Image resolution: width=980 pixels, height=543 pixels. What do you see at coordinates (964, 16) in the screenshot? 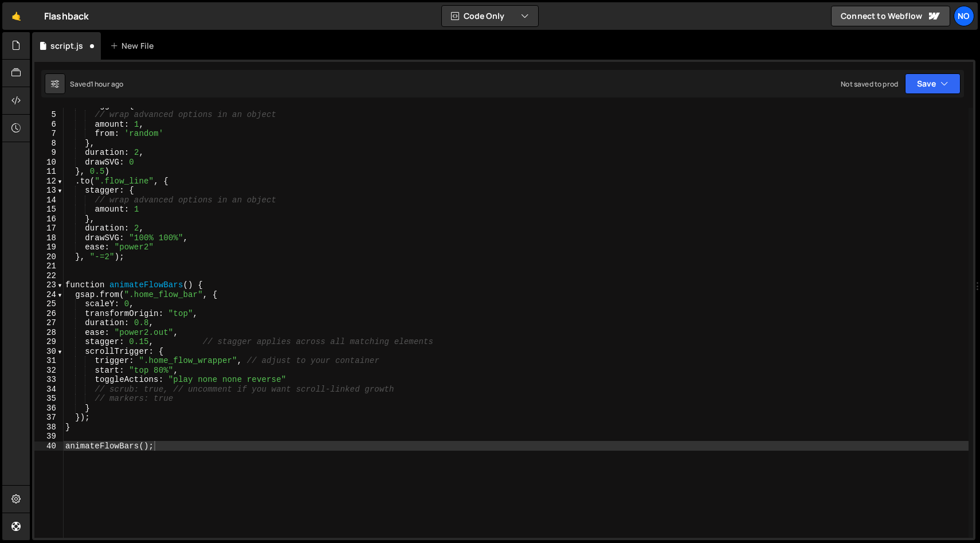
I see `div: No` at bounding box center [964, 16].